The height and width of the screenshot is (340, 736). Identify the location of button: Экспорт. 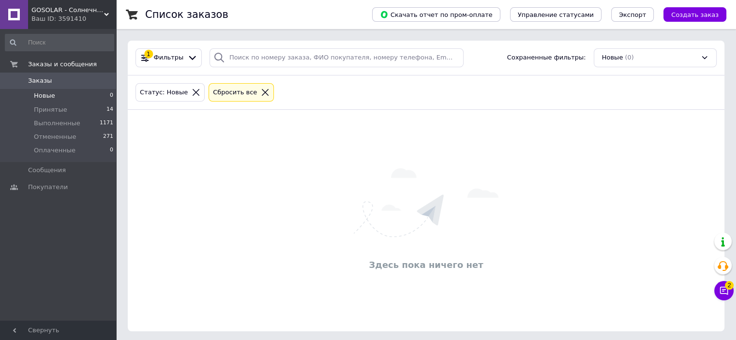
(632, 15).